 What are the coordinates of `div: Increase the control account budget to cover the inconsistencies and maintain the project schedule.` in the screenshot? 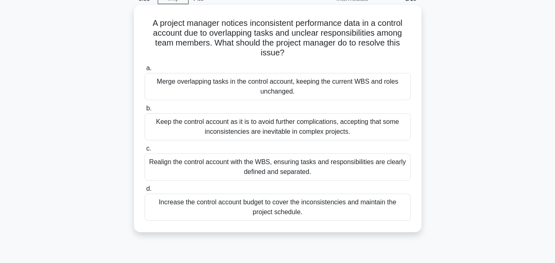 It's located at (278, 208).